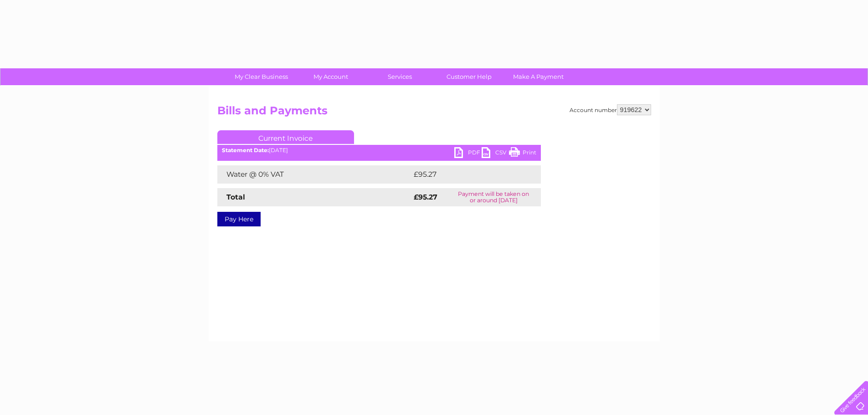 This screenshot has width=868, height=415. What do you see at coordinates (330, 77) in the screenshot?
I see `a: My Account` at bounding box center [330, 77].